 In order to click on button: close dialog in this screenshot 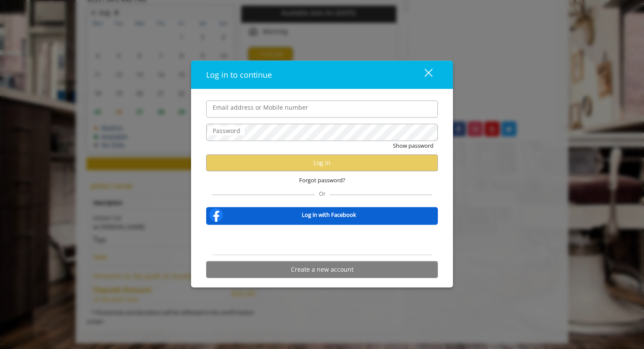, I will do `click(423, 74)`.